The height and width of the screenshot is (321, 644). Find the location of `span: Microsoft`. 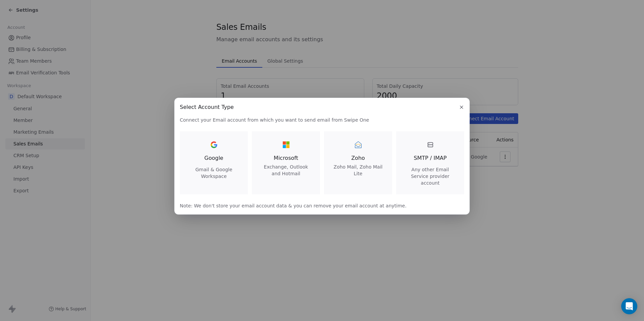

span: Microsoft is located at coordinates (285, 158).